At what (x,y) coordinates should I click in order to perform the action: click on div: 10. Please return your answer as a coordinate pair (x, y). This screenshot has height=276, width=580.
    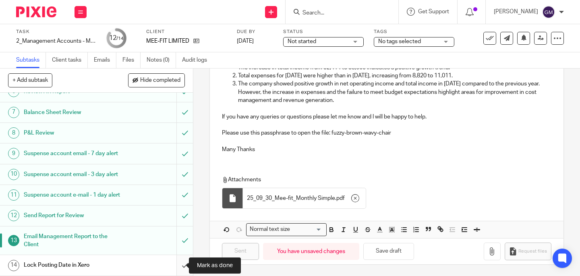
    Looking at the image, I should click on (14, 174).